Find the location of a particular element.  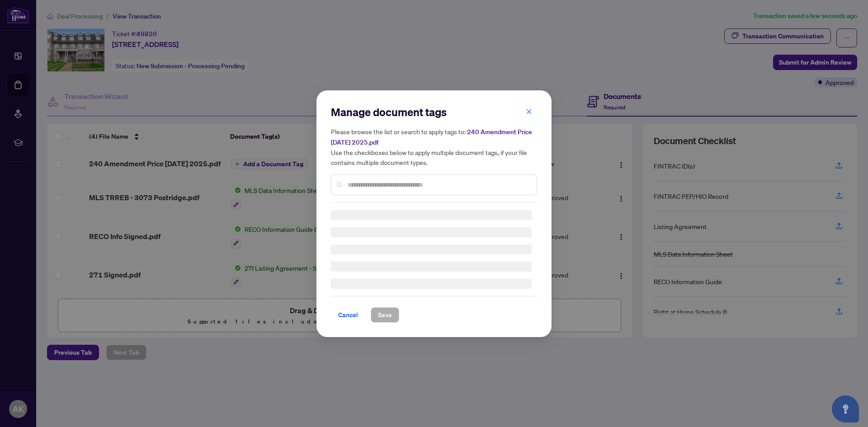

button: Save is located at coordinates (384, 315).